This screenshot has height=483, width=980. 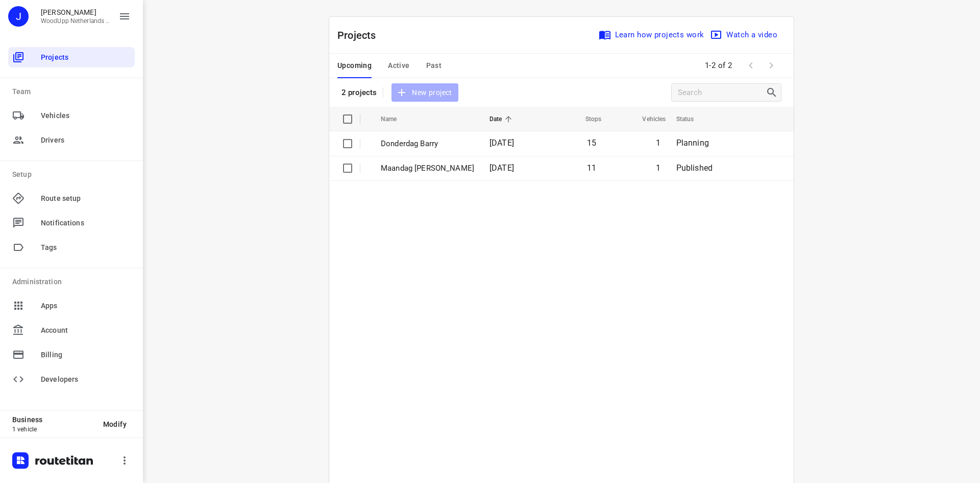 What do you see at coordinates (85, 57) in the screenshot?
I see `span: Projects` at bounding box center [85, 57].